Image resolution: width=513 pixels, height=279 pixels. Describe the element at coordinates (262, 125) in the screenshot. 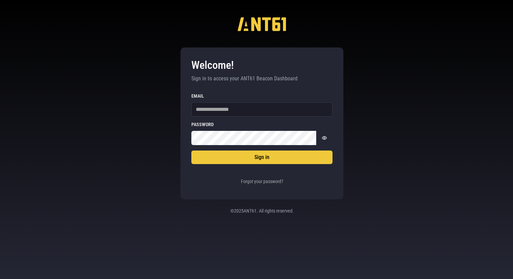

I see `label: Password` at that location.